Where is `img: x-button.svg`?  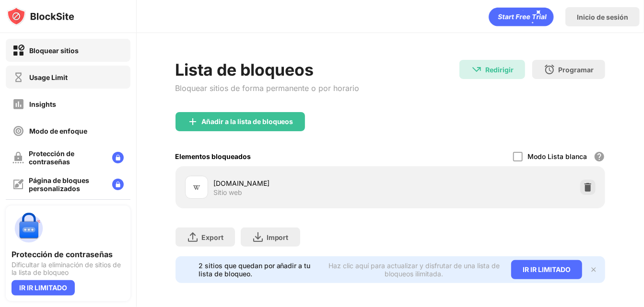
img: x-button.svg is located at coordinates (594, 270).